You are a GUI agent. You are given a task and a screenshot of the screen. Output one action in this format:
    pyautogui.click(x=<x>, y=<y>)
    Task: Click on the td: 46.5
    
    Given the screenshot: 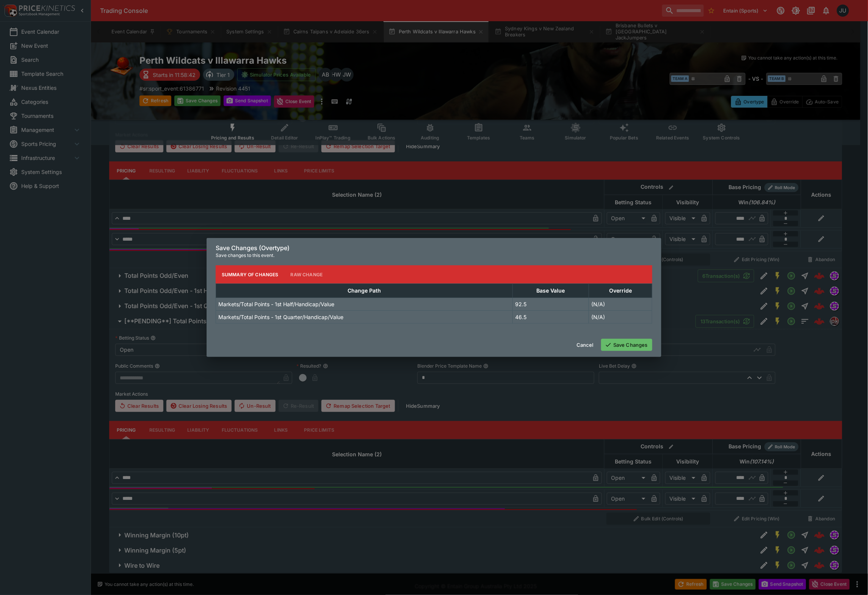 What is the action you would take?
    pyautogui.click(x=550, y=317)
    